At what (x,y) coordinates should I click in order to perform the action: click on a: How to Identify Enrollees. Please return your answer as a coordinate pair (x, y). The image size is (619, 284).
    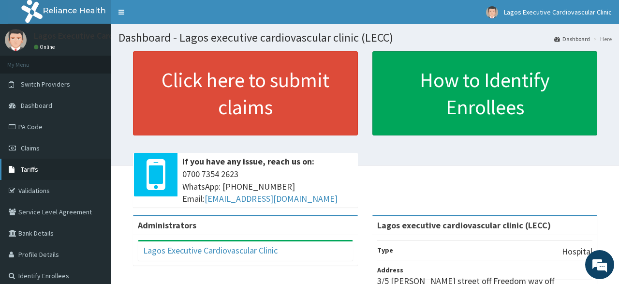
    Looking at the image, I should click on (485, 93).